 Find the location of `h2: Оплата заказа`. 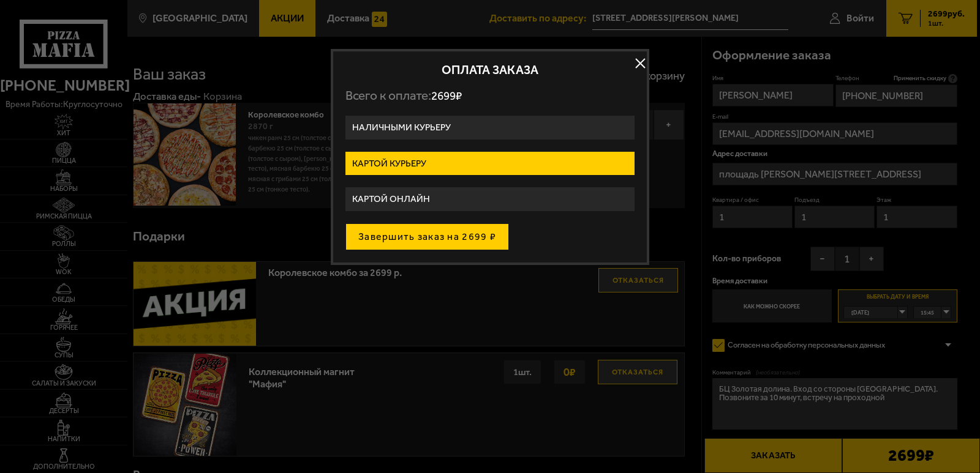

h2: Оплата заказа is located at coordinates (490, 70).